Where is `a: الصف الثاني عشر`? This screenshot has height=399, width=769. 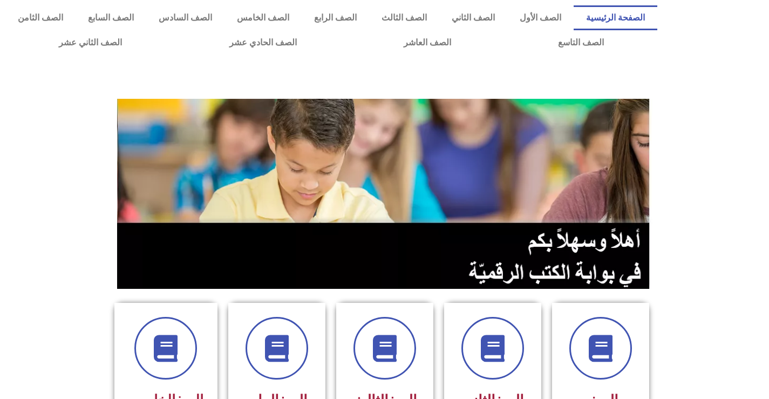 a: الصف الثاني عشر is located at coordinates (90, 43).